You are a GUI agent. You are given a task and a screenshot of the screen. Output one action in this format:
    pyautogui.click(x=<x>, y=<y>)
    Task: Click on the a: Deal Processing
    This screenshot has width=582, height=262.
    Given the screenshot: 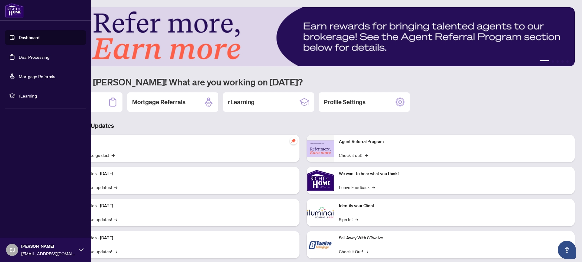 What is the action you would take?
    pyautogui.click(x=34, y=57)
    